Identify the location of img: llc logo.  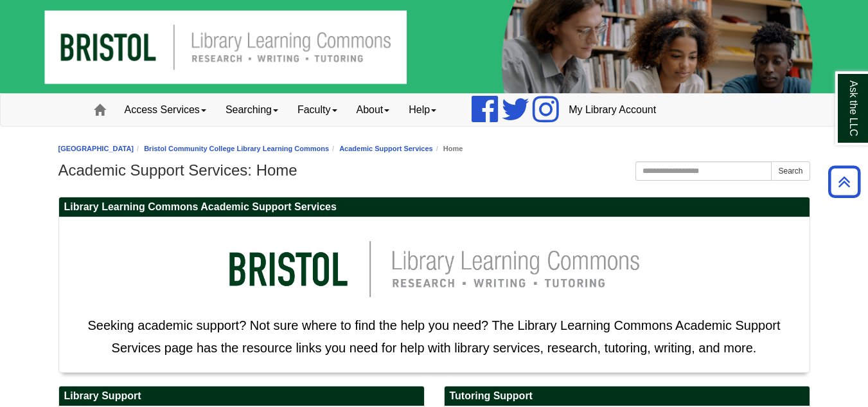
(434, 269).